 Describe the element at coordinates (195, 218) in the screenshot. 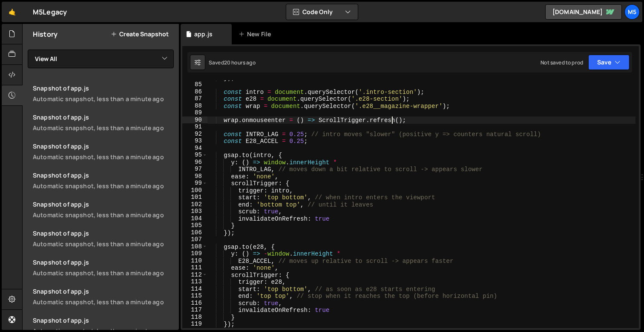

I see `div: 104` at that location.